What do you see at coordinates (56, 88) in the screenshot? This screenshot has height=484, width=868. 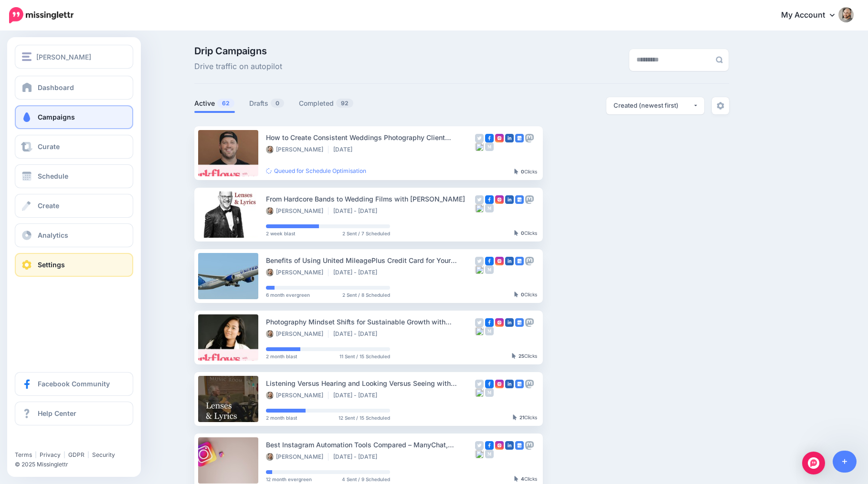 I see `span: Dashboard` at bounding box center [56, 88].